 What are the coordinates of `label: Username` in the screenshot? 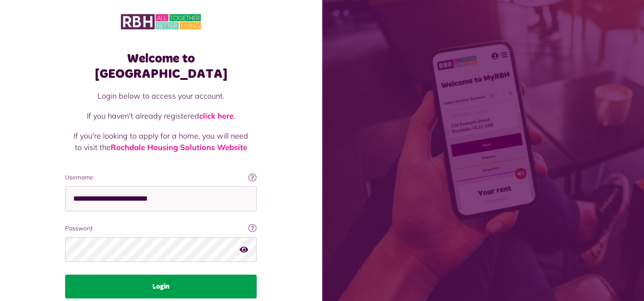 It's located at (161, 178).